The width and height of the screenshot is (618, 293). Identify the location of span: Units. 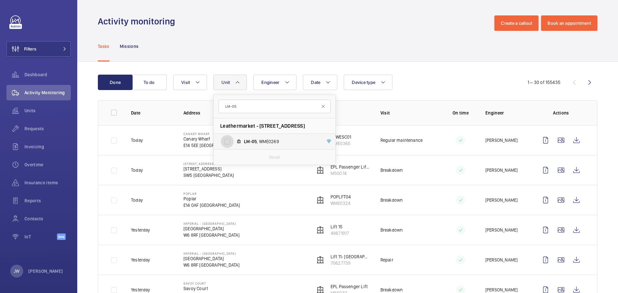
(48, 111).